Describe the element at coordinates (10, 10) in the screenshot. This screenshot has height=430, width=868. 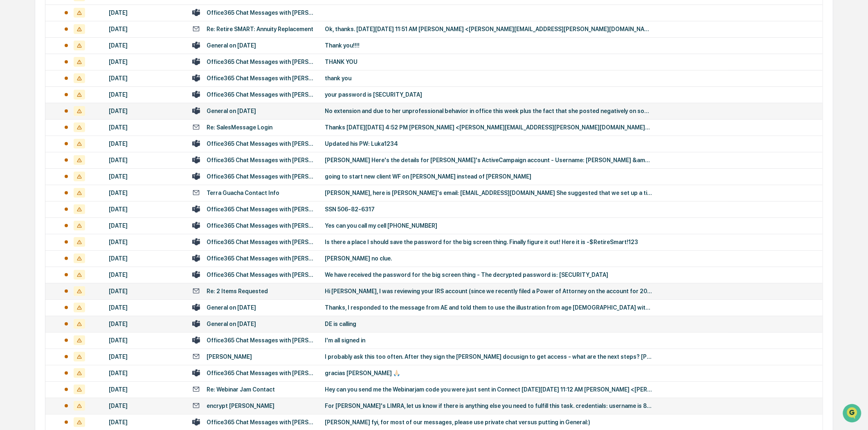
I see `button: Open customer support` at that location.